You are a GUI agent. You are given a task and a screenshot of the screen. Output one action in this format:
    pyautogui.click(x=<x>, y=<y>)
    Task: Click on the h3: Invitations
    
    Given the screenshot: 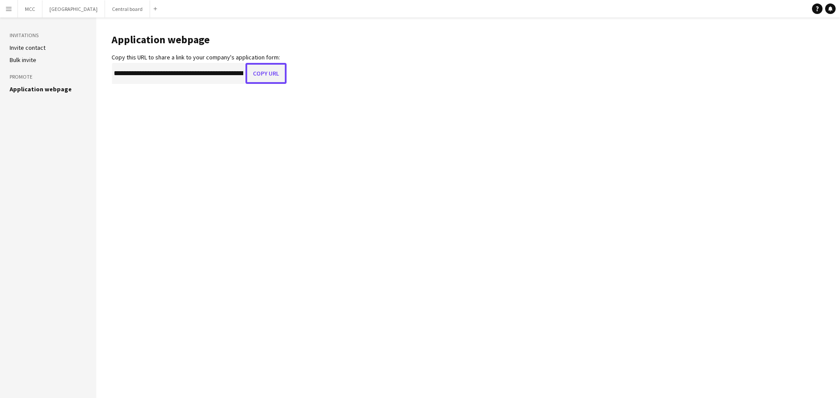 What is the action you would take?
    pyautogui.click(x=48, y=35)
    